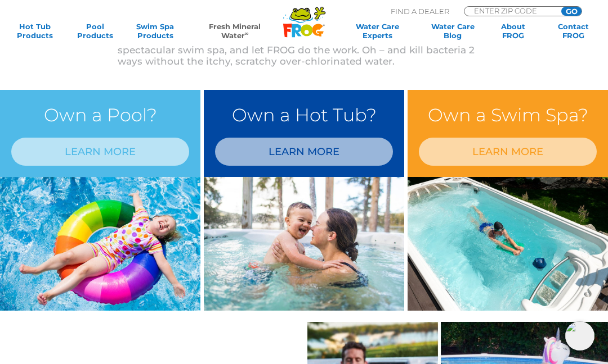  Describe the element at coordinates (304, 244) in the screenshot. I see `img: min-water-img-right` at that location.